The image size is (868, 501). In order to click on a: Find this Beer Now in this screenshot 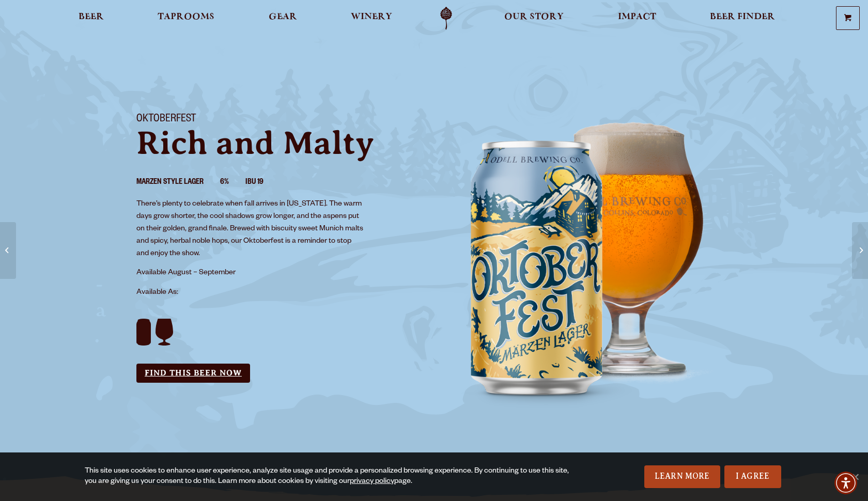, I will do `click(193, 373)`.